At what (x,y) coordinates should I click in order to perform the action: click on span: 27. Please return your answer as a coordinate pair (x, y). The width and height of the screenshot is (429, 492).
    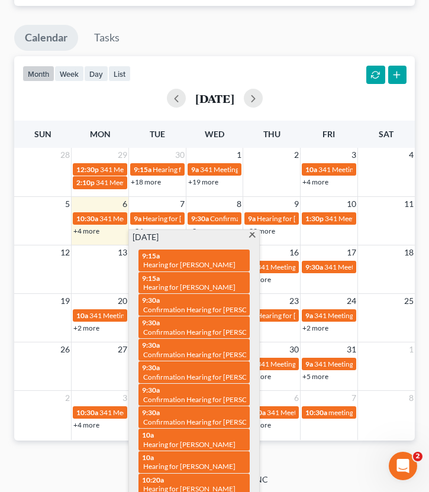
    Looking at the image, I should click on (122, 349).